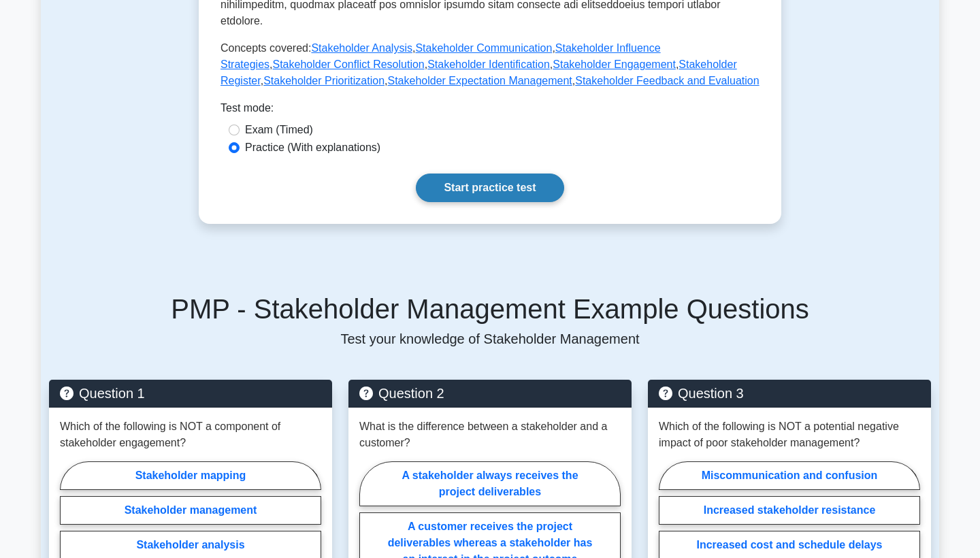 This screenshot has height=558, width=980. Describe the element at coordinates (361, 48) in the screenshot. I see `a: Stakeholder Analysis` at that location.